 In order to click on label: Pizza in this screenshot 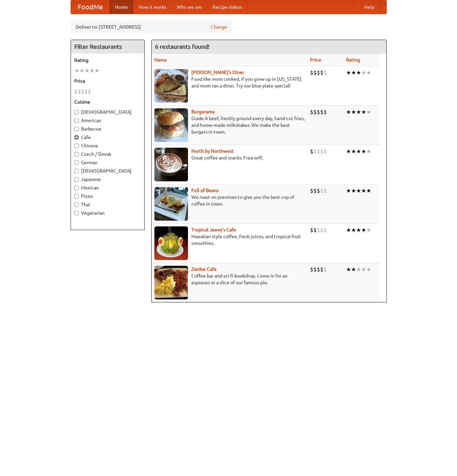, I will do `click(107, 196)`.